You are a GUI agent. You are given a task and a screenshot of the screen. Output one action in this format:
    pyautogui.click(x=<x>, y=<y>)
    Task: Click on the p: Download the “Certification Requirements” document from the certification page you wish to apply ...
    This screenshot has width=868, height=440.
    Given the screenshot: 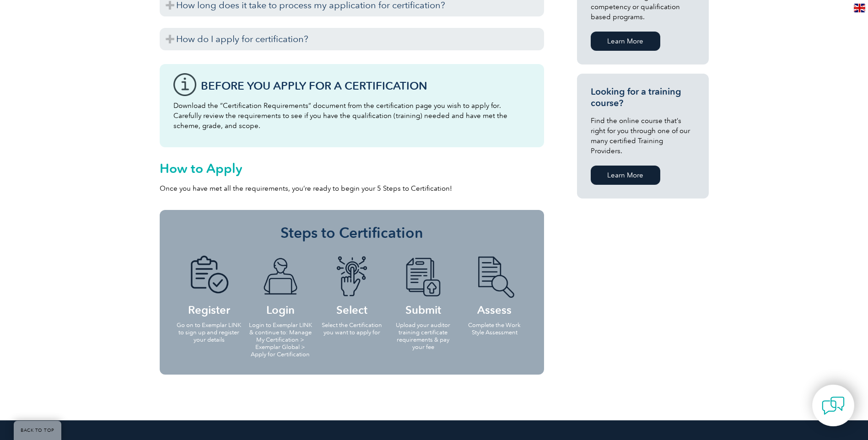 What is the action you would take?
    pyautogui.click(x=352, y=115)
    